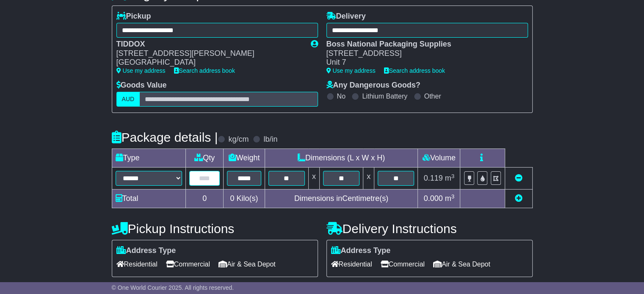 The width and height of the screenshot is (644, 294). I want to click on td: Dimensions (L x W x H), so click(341, 158).